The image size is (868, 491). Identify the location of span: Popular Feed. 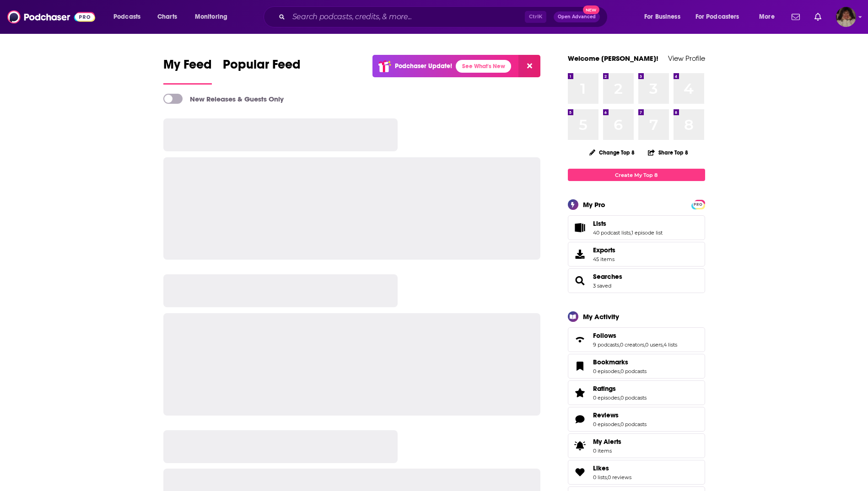
(262, 67).